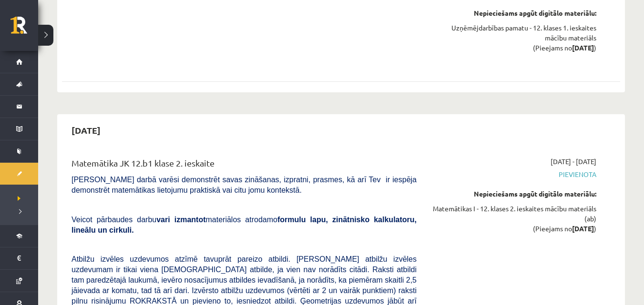  I want to click on div: Matemātikas I - 12. klases 2. ieskaites mācību materiāls (ab) (Pieejams no ), so click(513, 219).